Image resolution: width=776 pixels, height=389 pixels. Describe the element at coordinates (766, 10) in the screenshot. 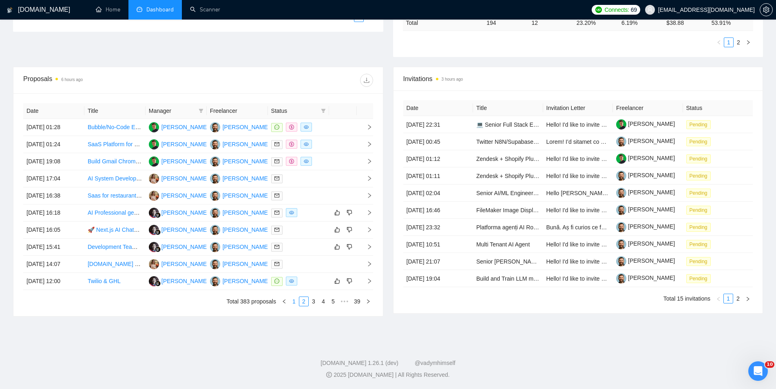

I see `button: setting` at that location.